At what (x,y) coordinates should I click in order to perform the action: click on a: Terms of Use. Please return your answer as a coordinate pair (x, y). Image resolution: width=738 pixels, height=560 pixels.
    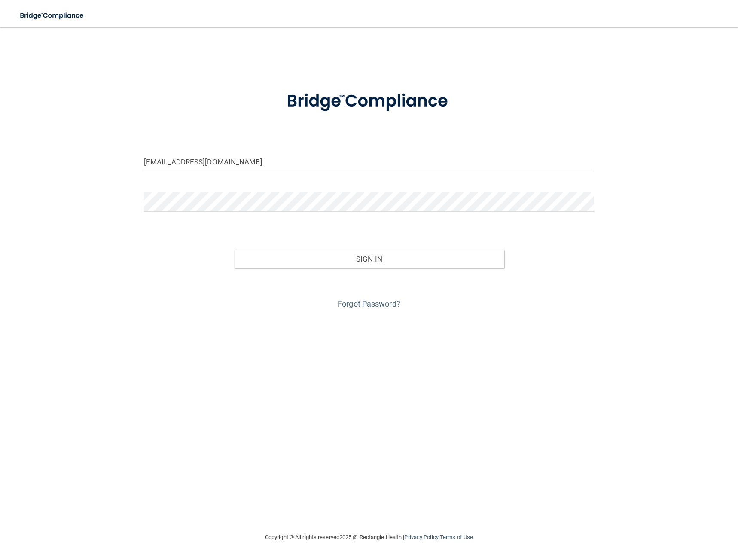
    Looking at the image, I should click on (456, 537).